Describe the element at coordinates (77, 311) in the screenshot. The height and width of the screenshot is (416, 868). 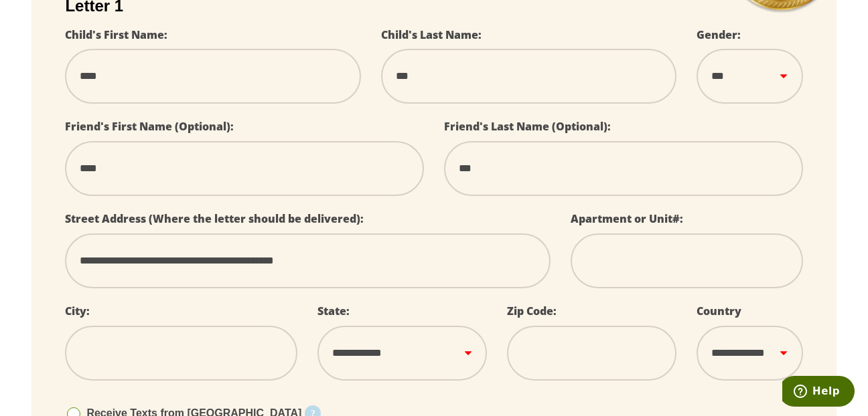
I see `label: City:` at that location.